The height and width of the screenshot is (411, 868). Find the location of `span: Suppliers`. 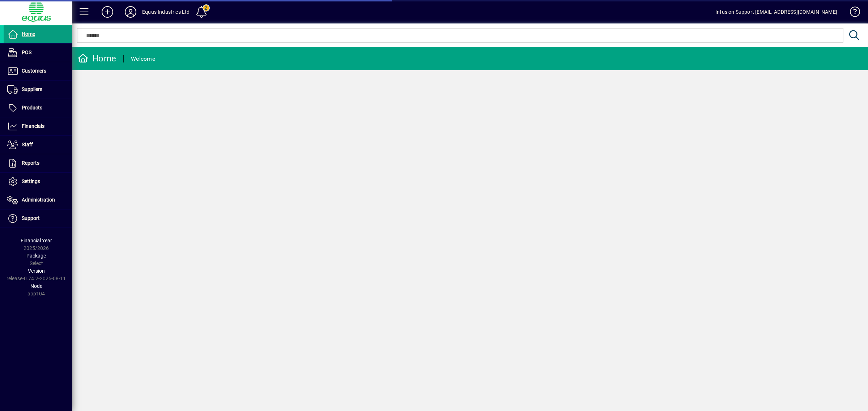

span: Suppliers is located at coordinates (31, 89).